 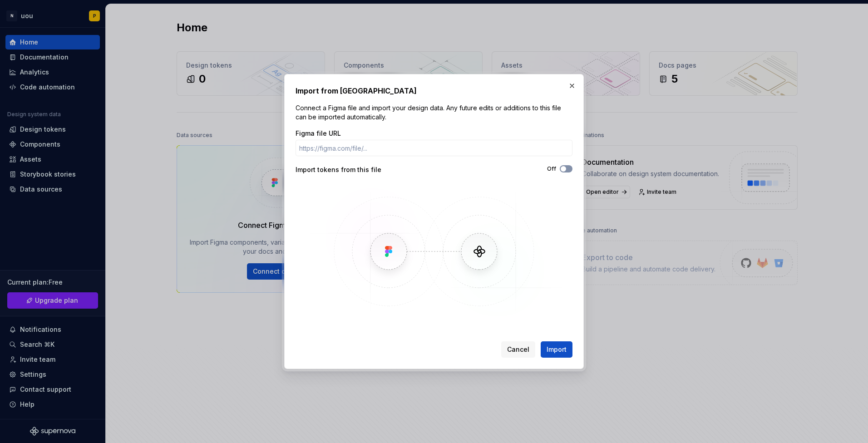 What do you see at coordinates (556, 349) in the screenshot?
I see `span: Import` at bounding box center [556, 349].